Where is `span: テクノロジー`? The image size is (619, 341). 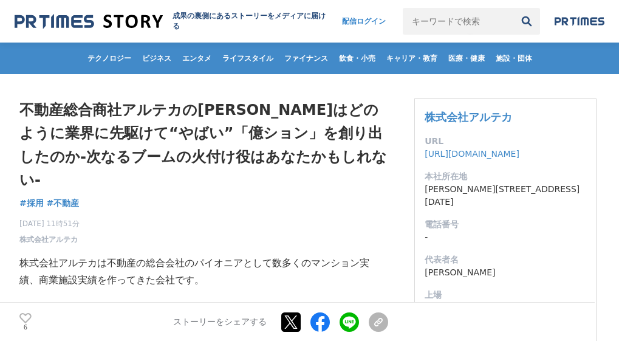
span: テクノロジー is located at coordinates (109, 58).